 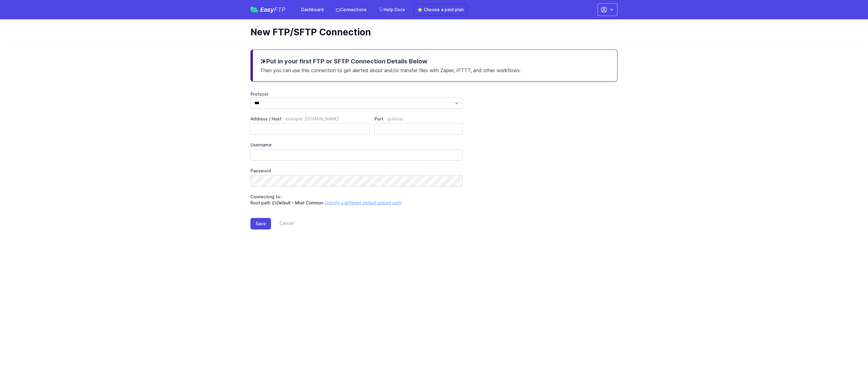 What do you see at coordinates (254, 10) in the screenshot?
I see `img: easyftp_logo.png` at bounding box center [254, 10].